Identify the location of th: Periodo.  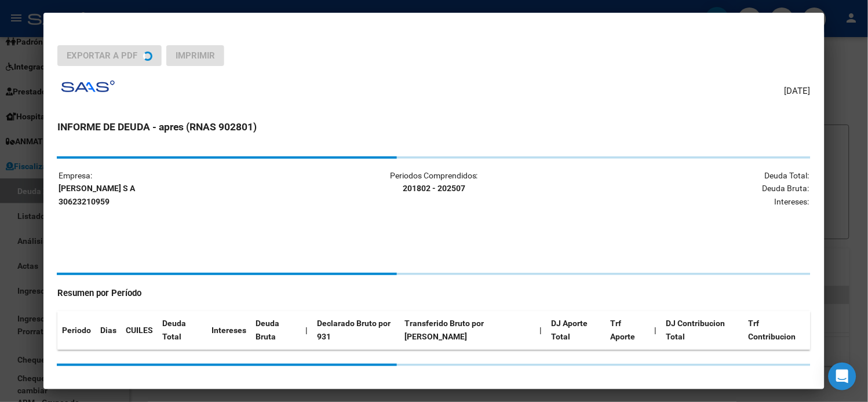
(76, 330).